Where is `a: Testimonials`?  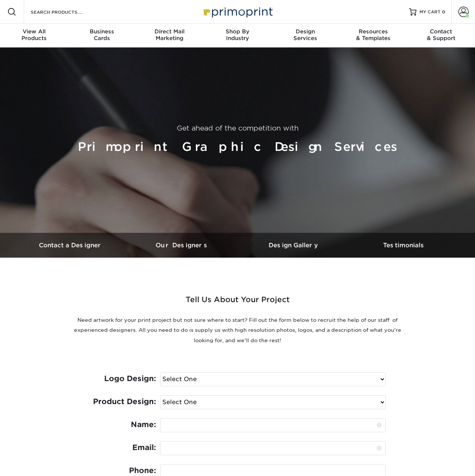
a: Testimonials is located at coordinates (404, 245).